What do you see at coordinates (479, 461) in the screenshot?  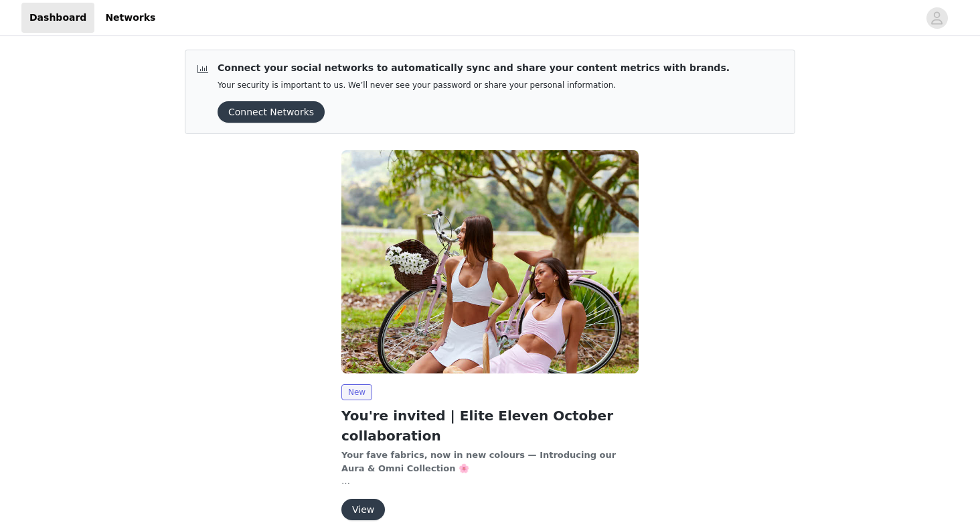 I see `strong: Your fave fabrics, now in new colours — Introducing our Aura & Omni Collection 🌸` at bounding box center [479, 461].